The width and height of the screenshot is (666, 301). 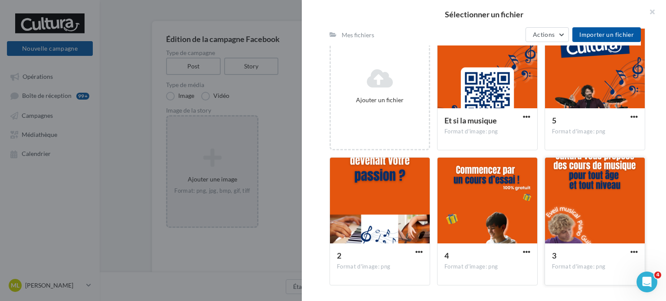 I want to click on h2: Sélectionner un fichier, so click(x=484, y=14).